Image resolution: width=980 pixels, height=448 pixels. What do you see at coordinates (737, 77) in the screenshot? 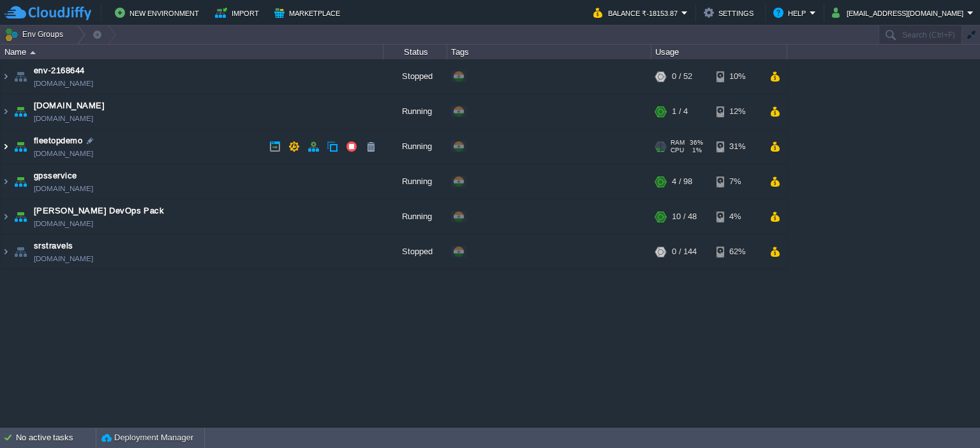
I see `div: 10%` at bounding box center [737, 77].